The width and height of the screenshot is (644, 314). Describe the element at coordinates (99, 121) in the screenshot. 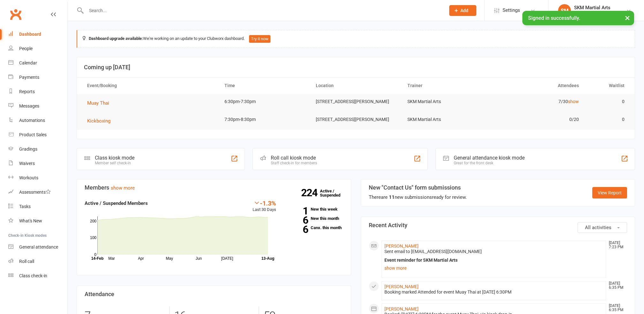

I see `span: Kickboxing` at that location.